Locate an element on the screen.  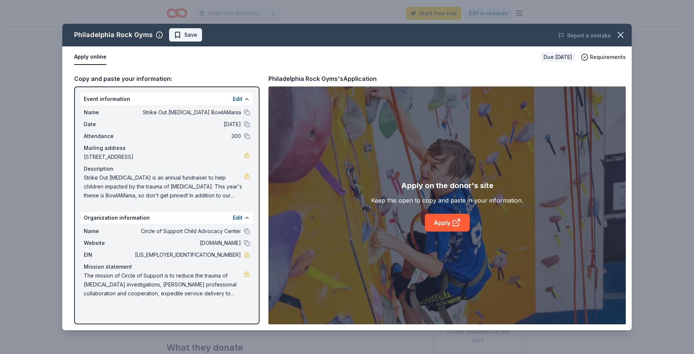
span: 300 is located at coordinates (187, 136).